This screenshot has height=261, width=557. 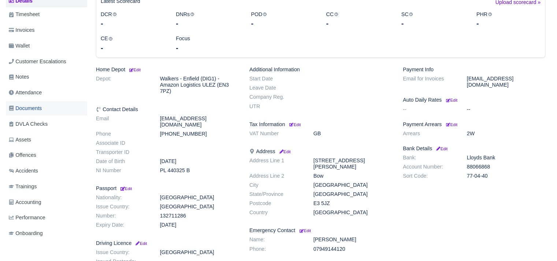 What do you see at coordinates (539, 244) in the screenshot?
I see `div: Chat Widget` at bounding box center [539, 244].